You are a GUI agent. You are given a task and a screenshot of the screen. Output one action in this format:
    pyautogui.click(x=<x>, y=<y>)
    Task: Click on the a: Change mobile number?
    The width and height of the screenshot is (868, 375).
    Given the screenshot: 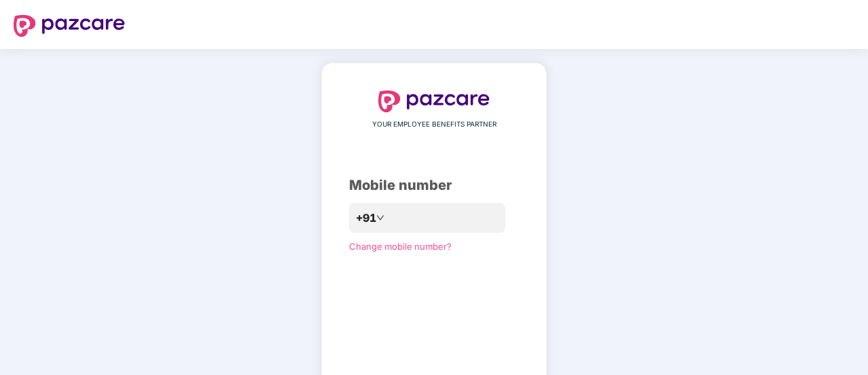 What is the action you would take?
    pyautogui.click(x=400, y=246)
    